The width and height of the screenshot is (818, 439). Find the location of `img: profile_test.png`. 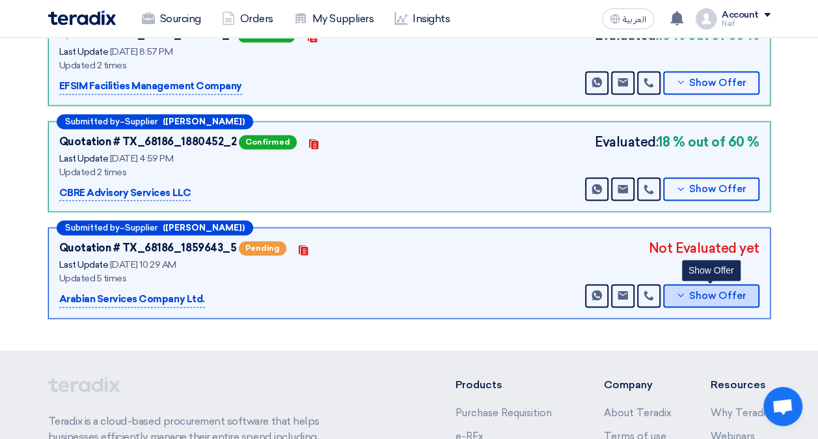

img: profile_test.png is located at coordinates (706, 19).